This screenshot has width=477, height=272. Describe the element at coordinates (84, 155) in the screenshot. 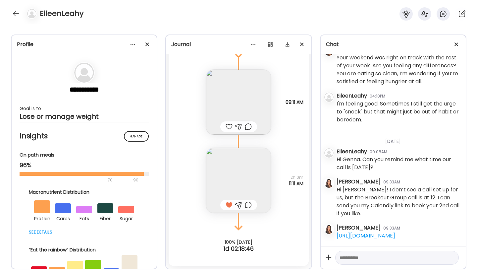

I see `div: On path meals` at that location.